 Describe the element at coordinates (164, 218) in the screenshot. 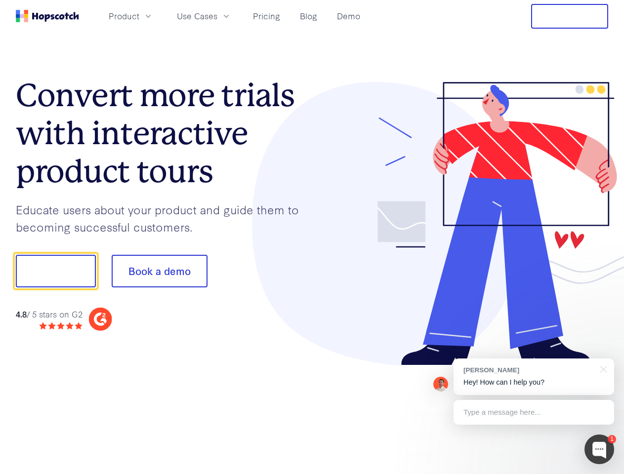

I see `p: Educate users about your product and guide them to becoming successful customers.` at that location.